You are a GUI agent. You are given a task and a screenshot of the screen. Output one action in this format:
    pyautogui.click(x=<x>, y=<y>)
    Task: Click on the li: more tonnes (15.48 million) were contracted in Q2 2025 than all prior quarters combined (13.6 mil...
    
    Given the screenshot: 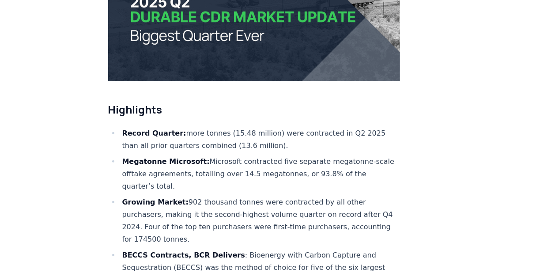 What is the action you would take?
    pyautogui.click(x=260, y=139)
    